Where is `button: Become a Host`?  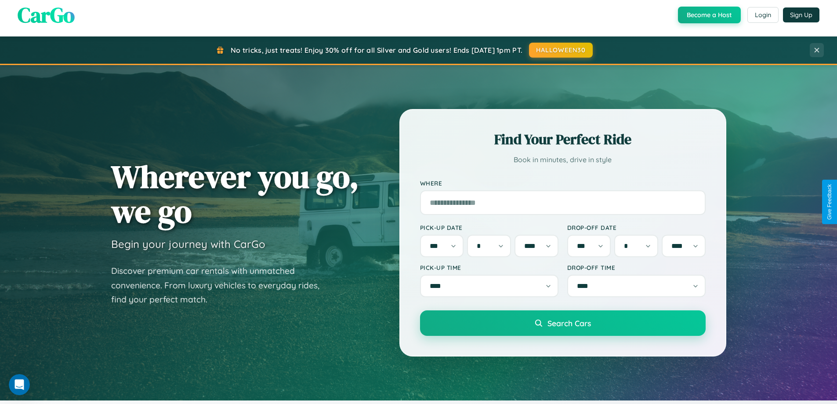
button: Become a Host is located at coordinates (709, 15).